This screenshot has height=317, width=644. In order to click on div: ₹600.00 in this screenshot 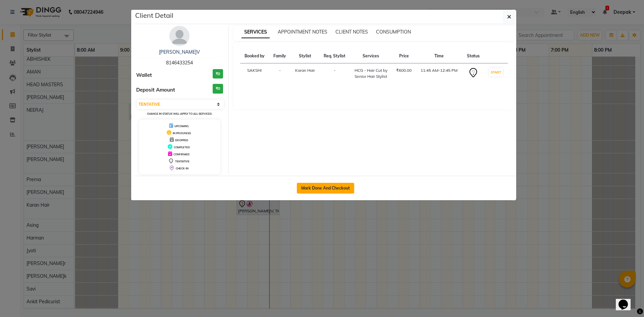, I will do `click(404, 70)`.